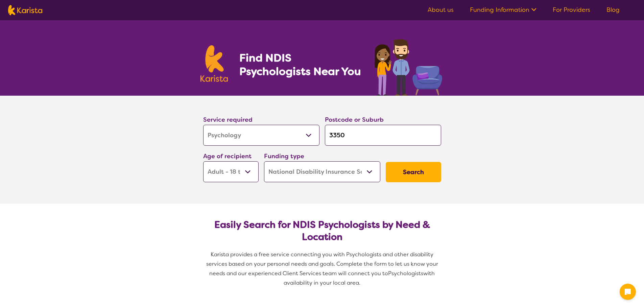 The height and width of the screenshot is (308, 644). Describe the element at coordinates (323, 263) in the screenshot. I see `span: Karista provides a free service connecting you with Psychologists and other disability services b...` at that location.